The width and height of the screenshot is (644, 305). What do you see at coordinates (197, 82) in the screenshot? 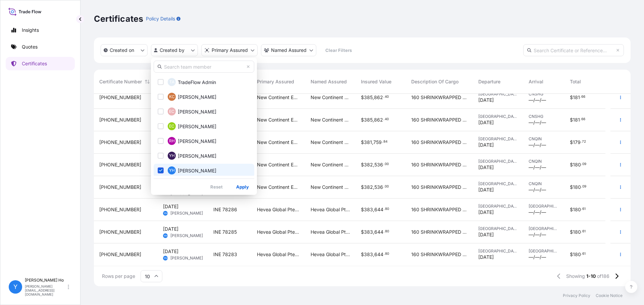
I see `span: TradeFlow Admin` at bounding box center [197, 82].